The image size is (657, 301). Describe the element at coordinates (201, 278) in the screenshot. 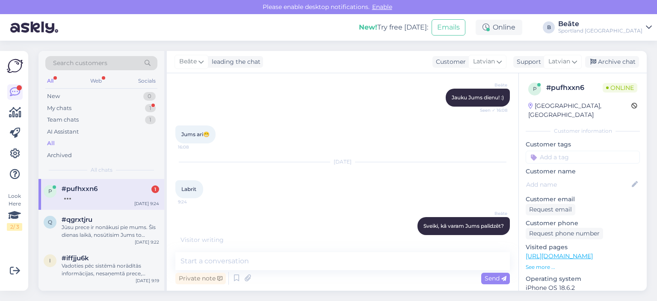

I see `div: Private note` at that location.